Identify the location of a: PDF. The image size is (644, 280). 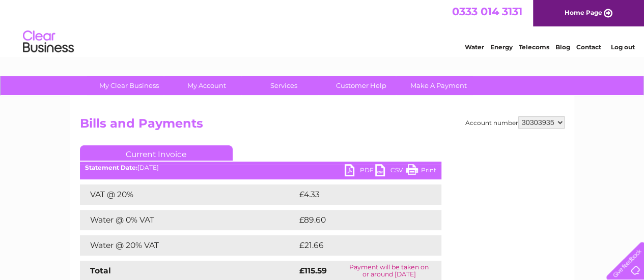
(360, 171).